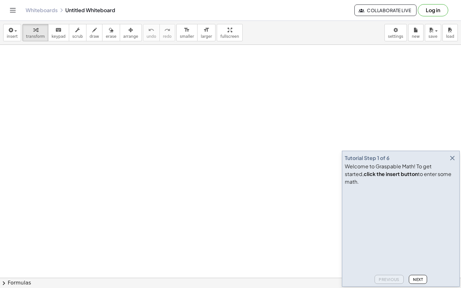  What do you see at coordinates (396, 37) in the screenshot?
I see `span: settings` at bounding box center [396, 37].